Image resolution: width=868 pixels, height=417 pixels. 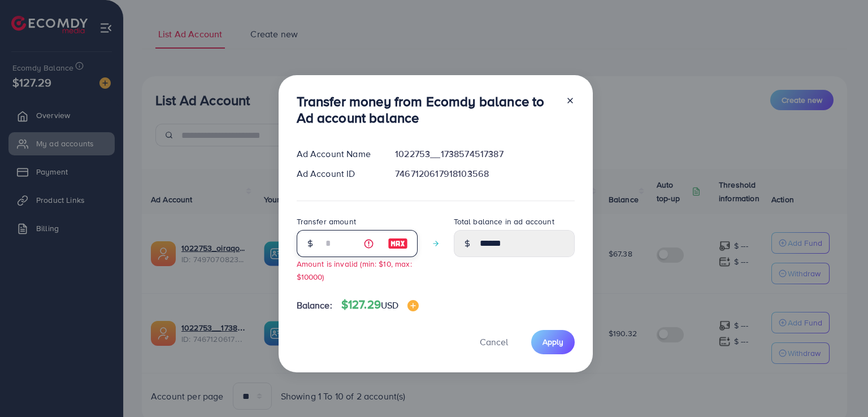 What do you see at coordinates (484, 173) in the screenshot?
I see `div: 7467120617918103568` at bounding box center [484, 173].